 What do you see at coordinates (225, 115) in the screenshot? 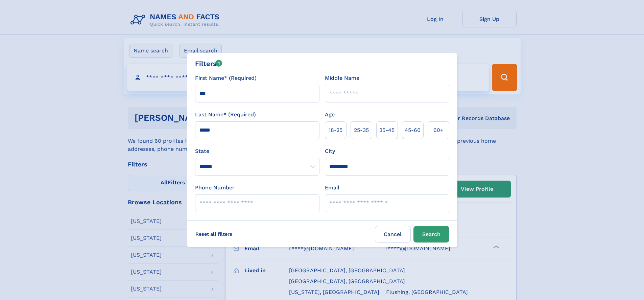
I see `label: Last Name* (Required)` at bounding box center [225, 115].